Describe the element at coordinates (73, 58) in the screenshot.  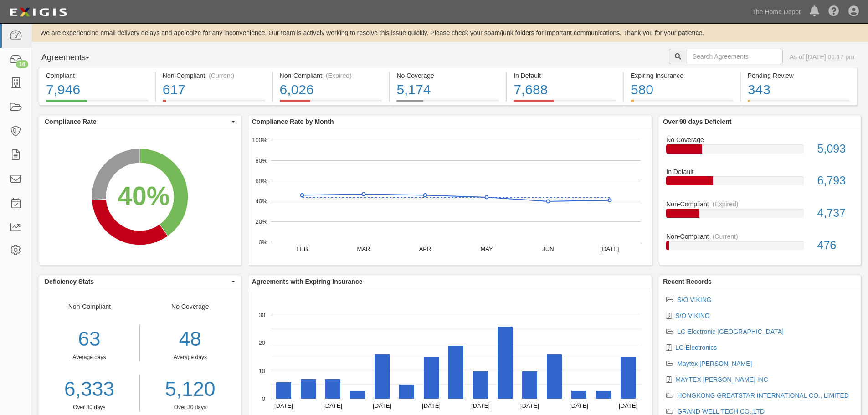
I see `button: Agreements` at that location.